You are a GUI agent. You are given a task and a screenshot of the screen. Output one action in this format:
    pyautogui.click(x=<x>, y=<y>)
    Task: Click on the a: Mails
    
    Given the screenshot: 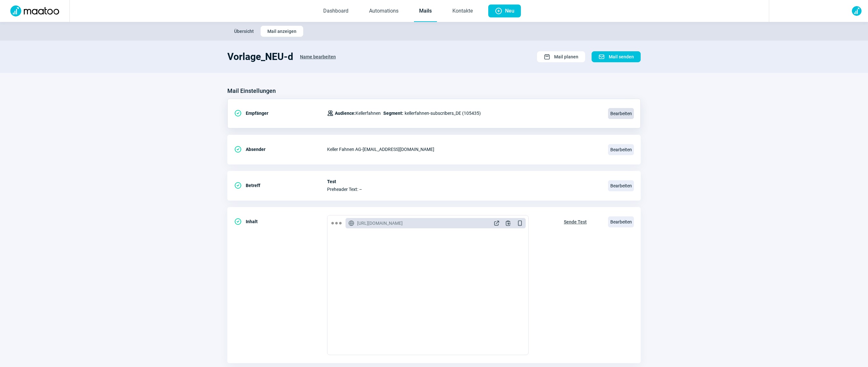 What is the action you would take?
    pyautogui.click(x=425, y=11)
    